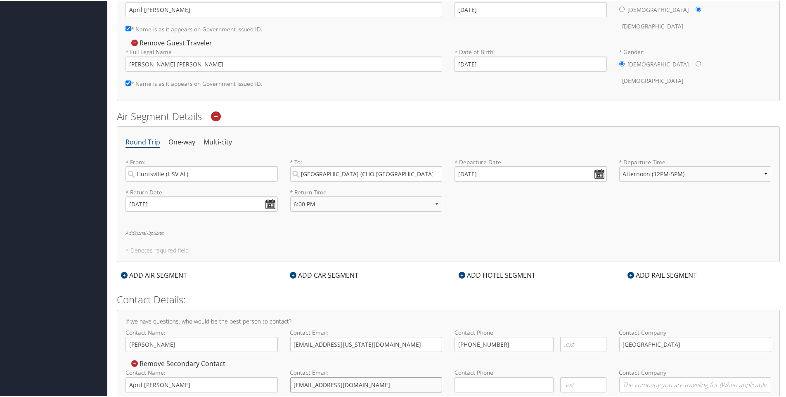  I want to click on h2: Contact Details:, so click(448, 299).